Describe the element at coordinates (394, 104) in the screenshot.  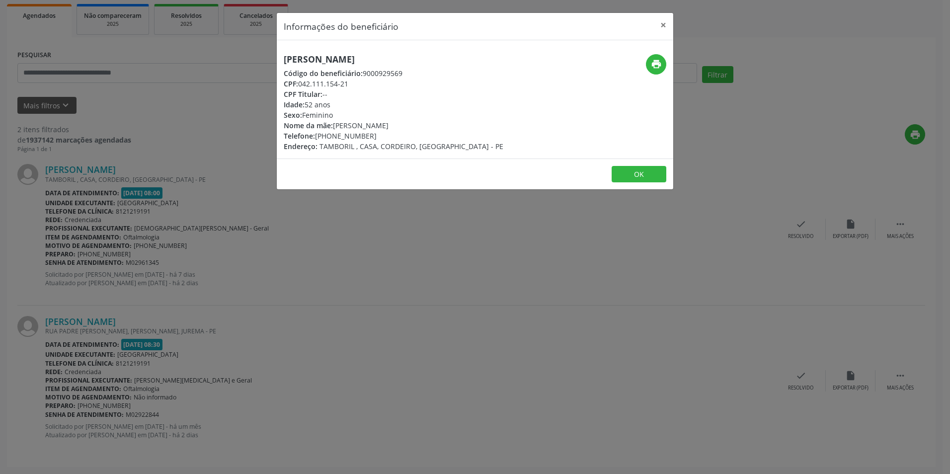
I see `div: 52 anos` at that location.